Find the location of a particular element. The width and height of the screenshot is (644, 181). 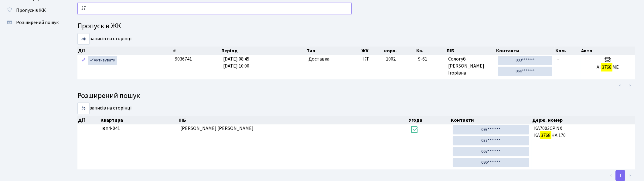

span: КТ is located at coordinates (372, 59).